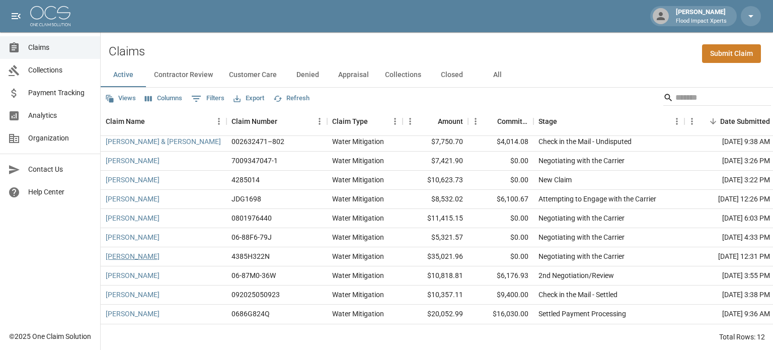 This screenshot has height=350, width=773. I want to click on p: Flood Impact Xperts, so click(701, 21).